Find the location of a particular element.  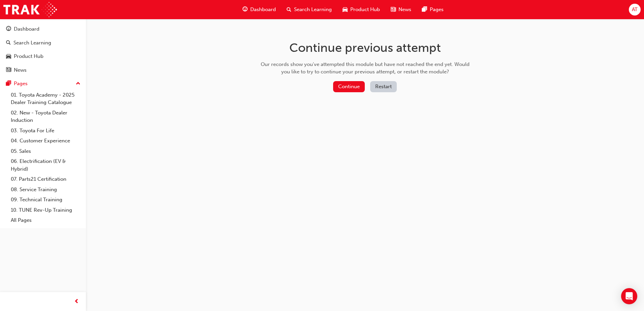

button: DashboardSearch LearningProduct HubNews is located at coordinates (43, 50).